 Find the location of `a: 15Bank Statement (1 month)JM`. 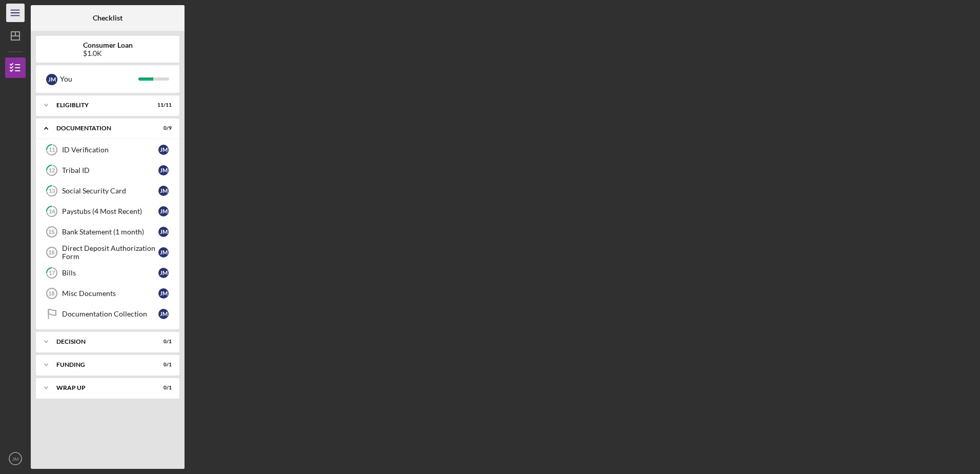

a: 15Bank Statement (1 month)JM is located at coordinates (108, 232).